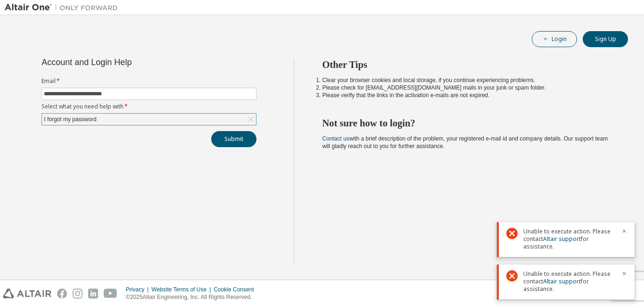 Image resolution: width=644 pixels, height=307 pixels. I want to click on label: Select what you need help with, so click(149, 107).